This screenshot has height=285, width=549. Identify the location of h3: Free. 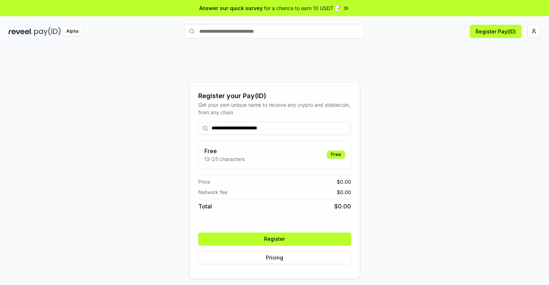
(225, 151).